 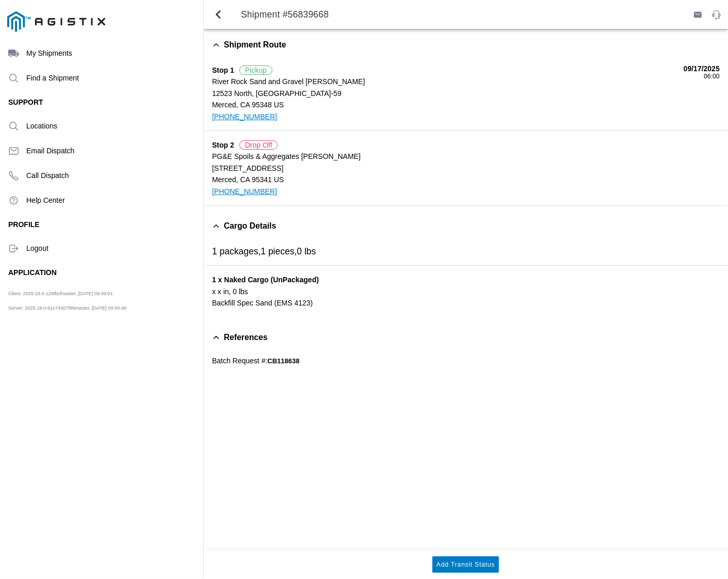 I want to click on span: Stop 2, so click(x=223, y=145).